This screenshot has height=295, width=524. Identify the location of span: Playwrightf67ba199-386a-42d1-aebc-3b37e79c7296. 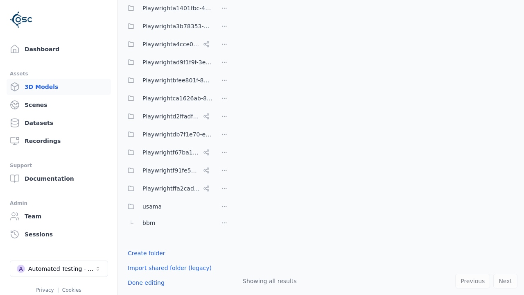
(171, 152).